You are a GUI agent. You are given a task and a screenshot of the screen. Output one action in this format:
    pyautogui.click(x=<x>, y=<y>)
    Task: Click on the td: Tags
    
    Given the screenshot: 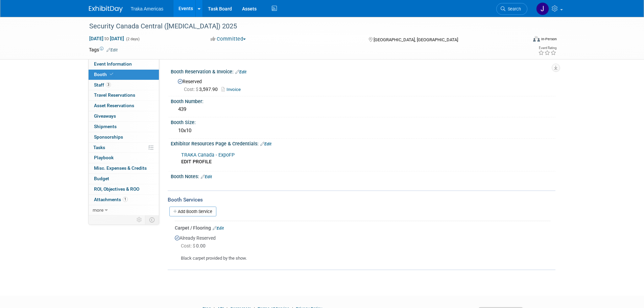 What is the action you would take?
    pyautogui.click(x=103, y=50)
    